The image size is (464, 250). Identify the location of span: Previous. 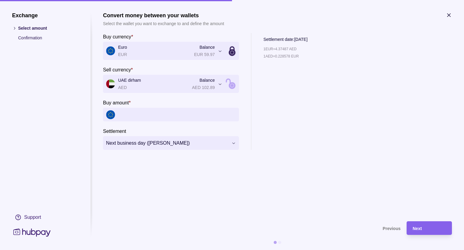
(392, 228).